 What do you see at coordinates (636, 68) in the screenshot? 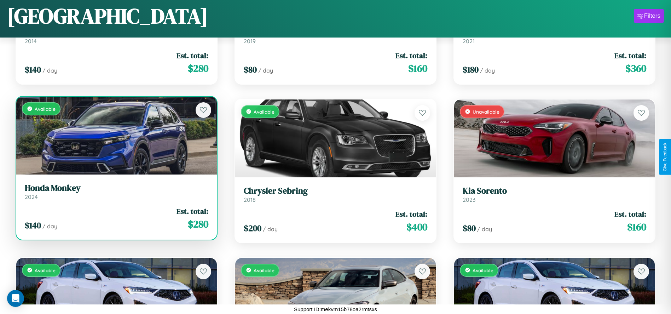
I see `span: $ 360` at bounding box center [636, 68].